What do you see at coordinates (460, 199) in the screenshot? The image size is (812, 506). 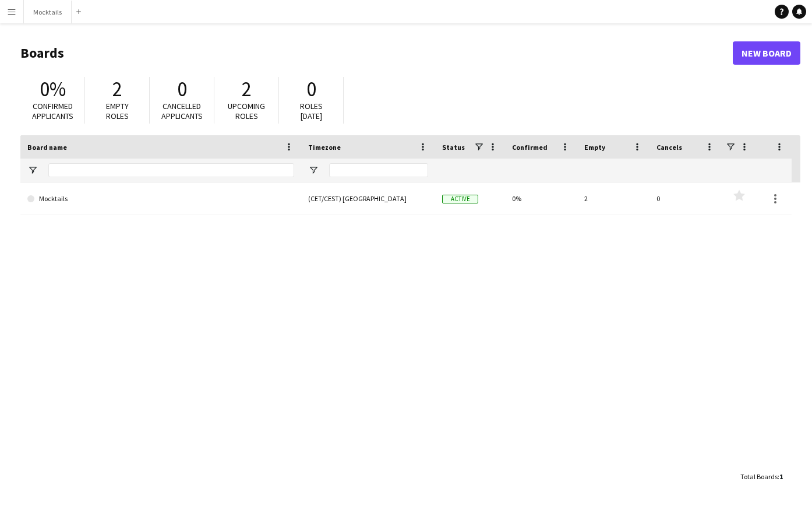 I see `span: Active` at bounding box center [460, 199].